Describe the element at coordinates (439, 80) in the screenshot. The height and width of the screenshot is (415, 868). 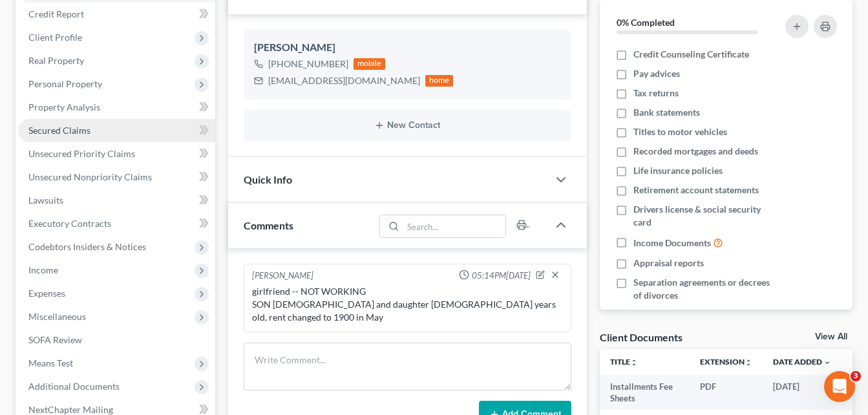
I see `div: home` at that location.